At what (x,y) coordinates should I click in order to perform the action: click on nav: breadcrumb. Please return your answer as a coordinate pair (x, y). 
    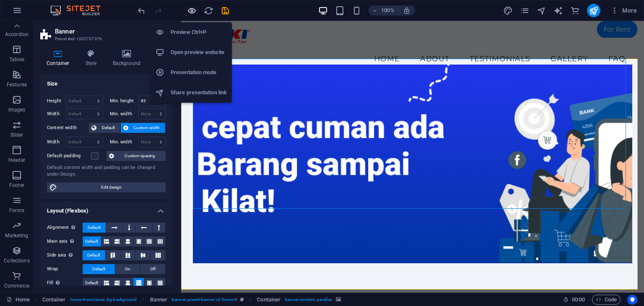
    Looking at the image, I should click on (192, 300).